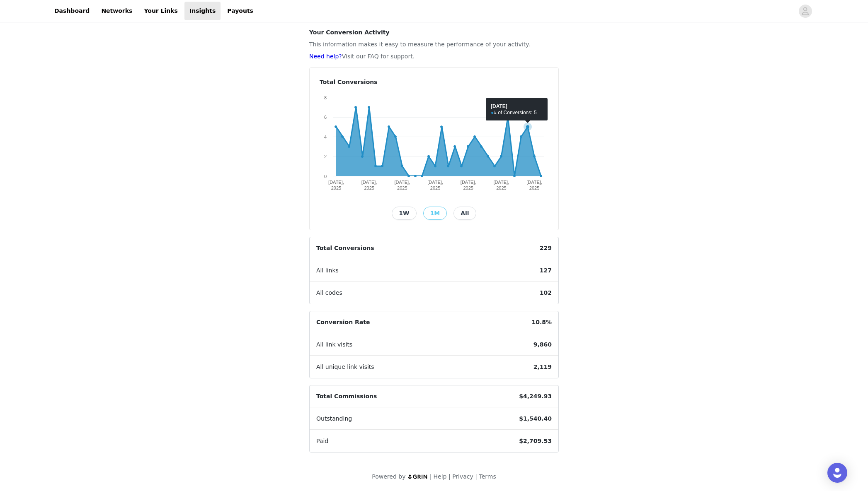 Image resolution: width=868 pixels, height=491 pixels. I want to click on p: This information makes it easy to measure the performance of your activity., so click(434, 44).